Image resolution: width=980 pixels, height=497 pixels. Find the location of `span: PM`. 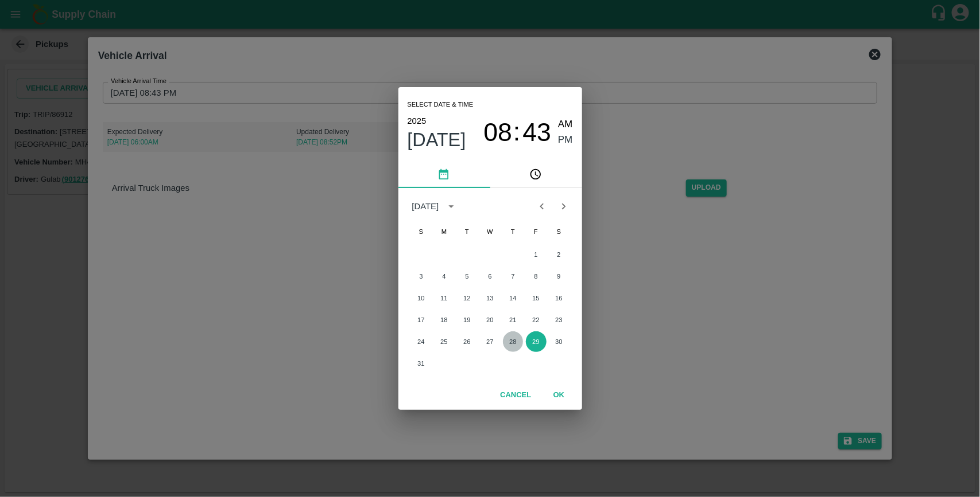

span: PM is located at coordinates (566, 140).